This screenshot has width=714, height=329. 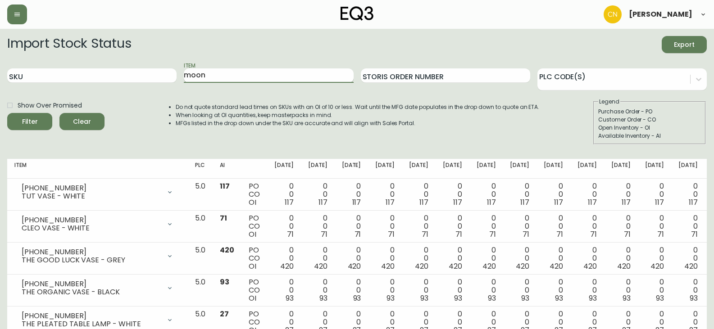 What do you see at coordinates (82, 122) in the screenshot?
I see `span: Clear` at bounding box center [82, 122].